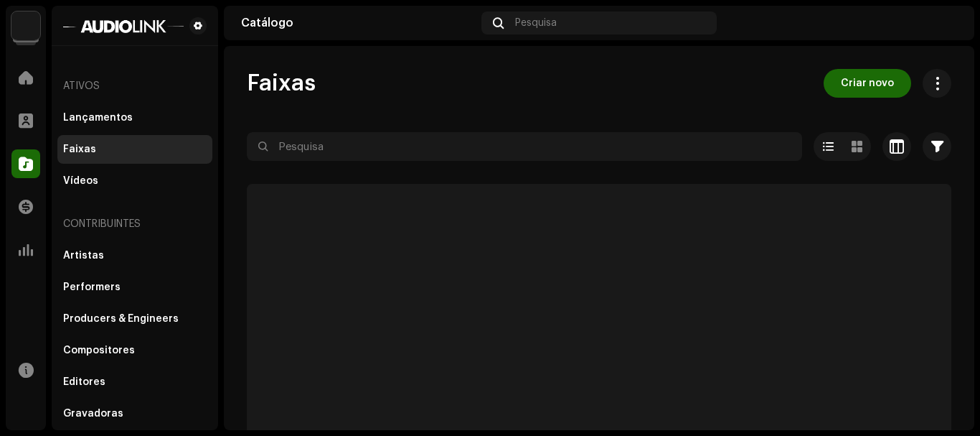  I want to click on img: 730b9dfe-18b5-4111-b483-f30b0c182d82, so click(25, 25).